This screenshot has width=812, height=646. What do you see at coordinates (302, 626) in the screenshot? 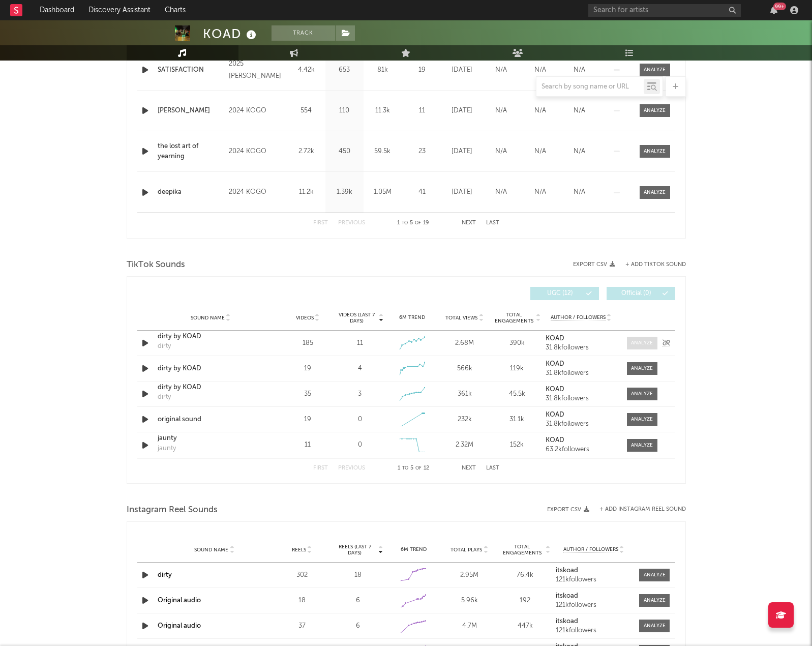
I see `div: 37` at bounding box center [302, 626].